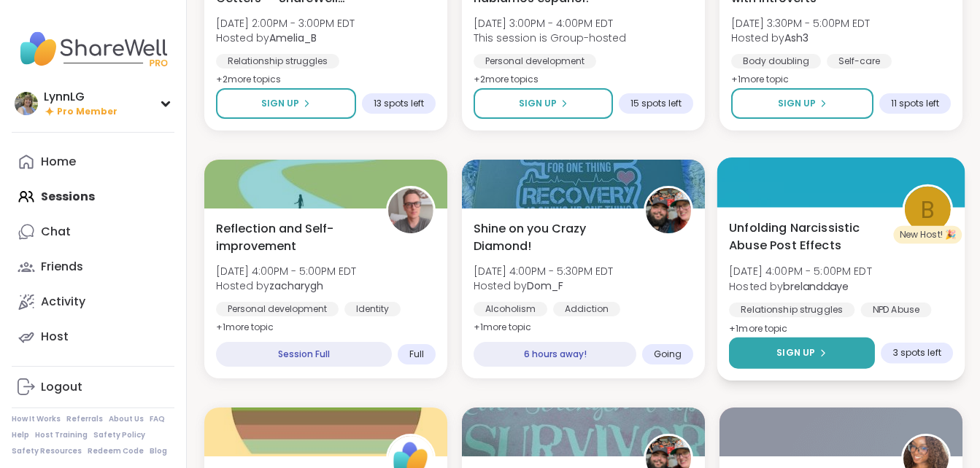 The height and width of the screenshot is (468, 980). What do you see at coordinates (115, 451) in the screenshot?
I see `a: Redeem Code` at bounding box center [115, 451].